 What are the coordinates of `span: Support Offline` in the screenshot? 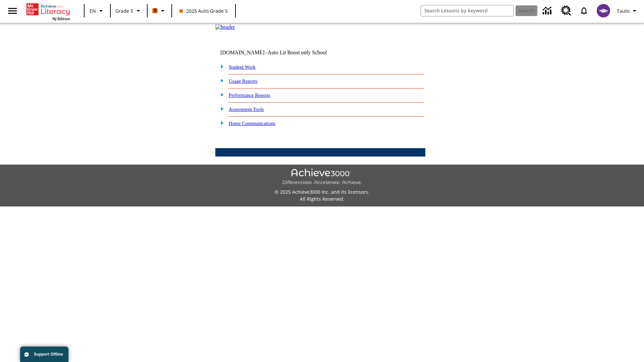 It's located at (48, 354).